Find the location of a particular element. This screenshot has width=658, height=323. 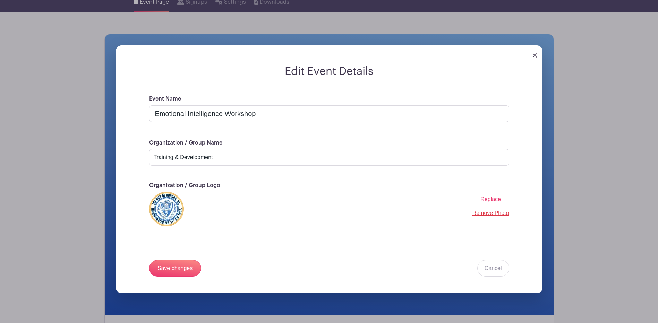

input: Save changes is located at coordinates (175, 268).